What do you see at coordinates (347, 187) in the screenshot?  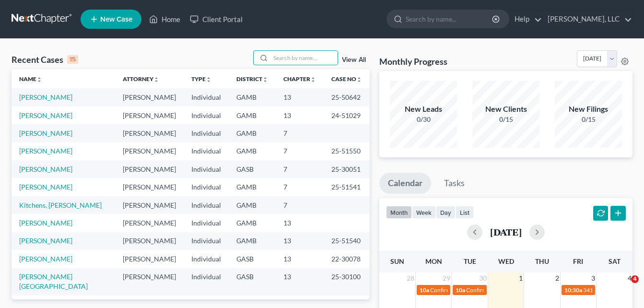 I see `td: 25-51541` at bounding box center [347, 187].